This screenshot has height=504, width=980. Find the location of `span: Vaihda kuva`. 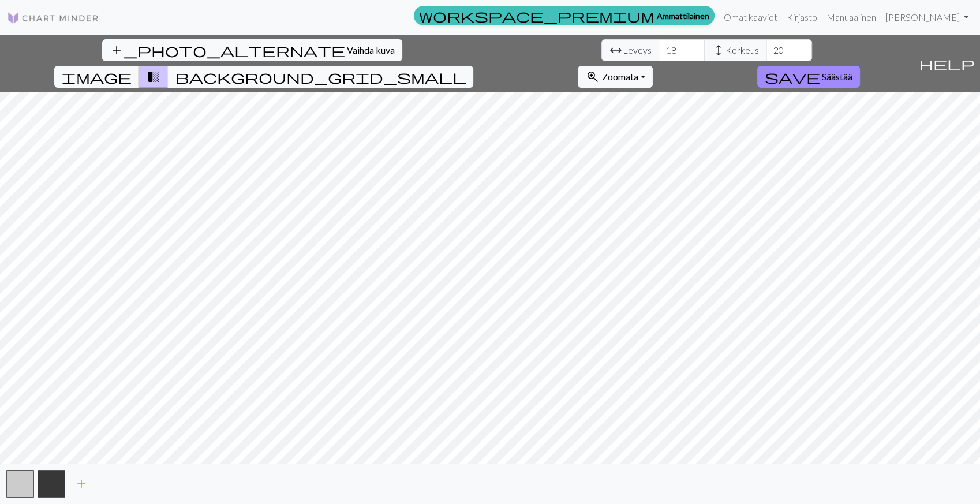

span: Vaihda kuva is located at coordinates (371, 49).